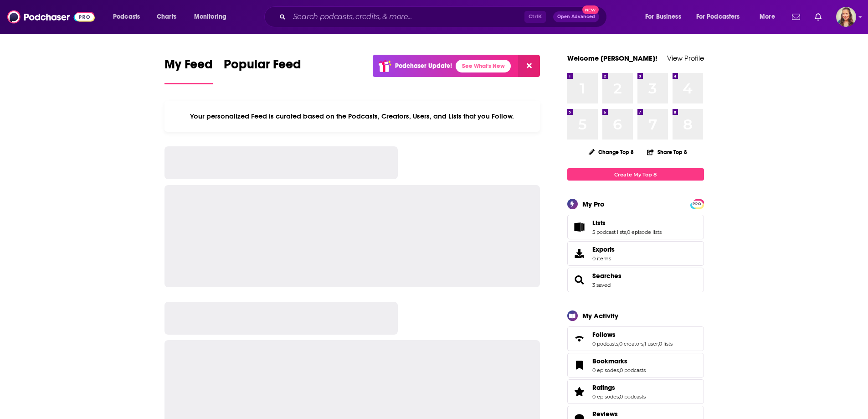 The width and height of the screenshot is (868, 419). Describe the element at coordinates (651, 344) in the screenshot. I see `a: 1 user` at that location.